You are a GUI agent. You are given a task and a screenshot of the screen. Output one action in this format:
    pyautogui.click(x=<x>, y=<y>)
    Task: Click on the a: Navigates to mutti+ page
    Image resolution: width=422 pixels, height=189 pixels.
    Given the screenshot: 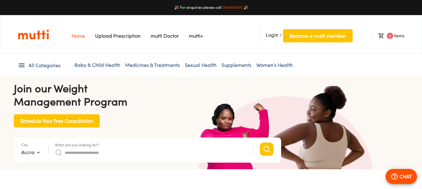 What is the action you would take?
    pyautogui.click(x=196, y=36)
    